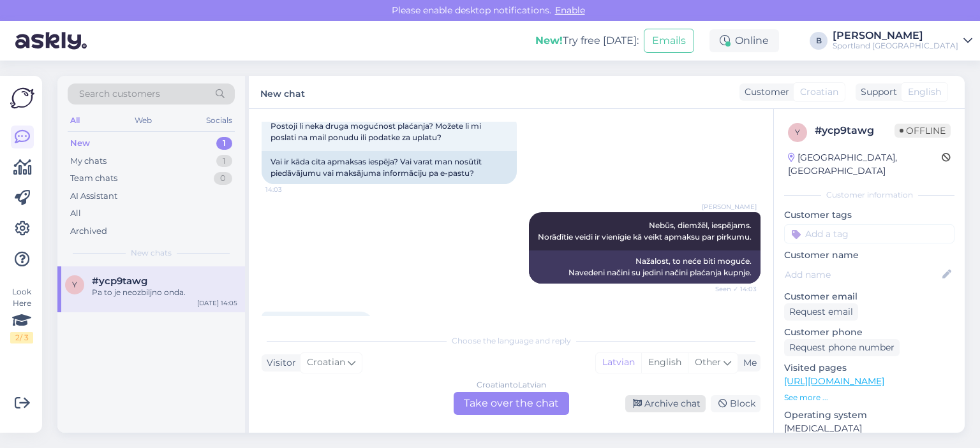  Describe the element at coordinates (389, 168) in the screenshot. I see `div: Vai ir kāda cita apmaksas iespēja? Vai varat man nosūtīt piedāvājumu vai maksājuma informāciju pa...` at that location.